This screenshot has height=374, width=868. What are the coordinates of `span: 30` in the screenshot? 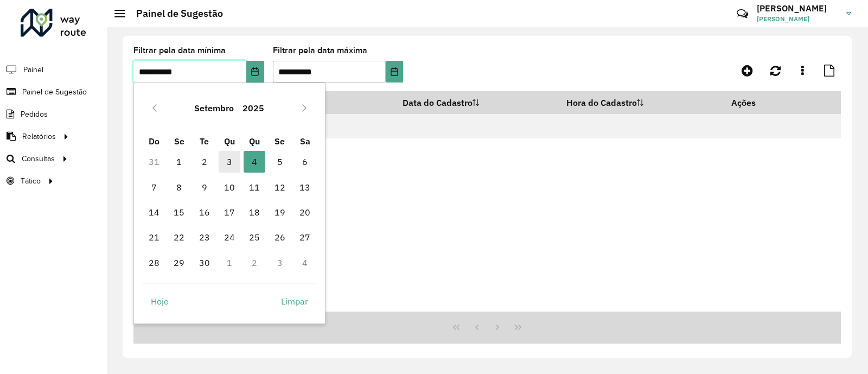 It's located at (204, 262).